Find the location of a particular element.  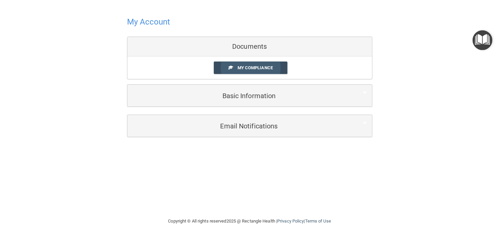

a: Privacy Policy is located at coordinates (290, 221).